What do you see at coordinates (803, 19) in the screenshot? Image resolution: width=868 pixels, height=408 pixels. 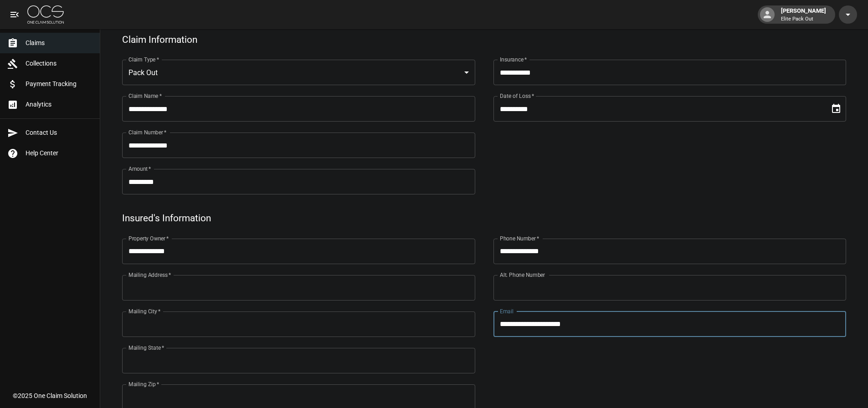 I see `p: Elite Pack Out` at bounding box center [803, 19].